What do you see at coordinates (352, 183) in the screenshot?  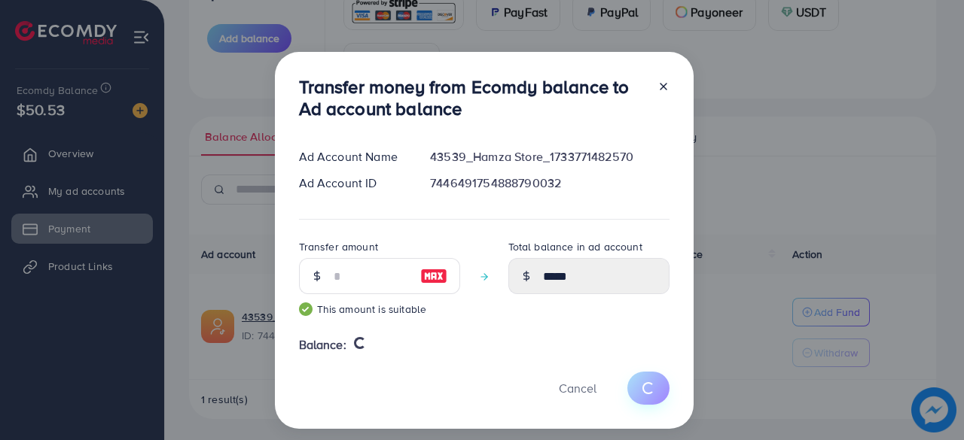 I see `div: Ad Account ID` at bounding box center [352, 183].